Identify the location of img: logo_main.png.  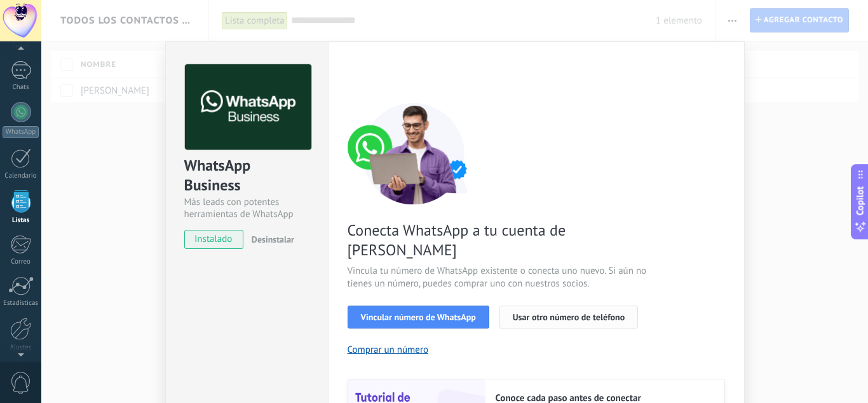
(248, 107).